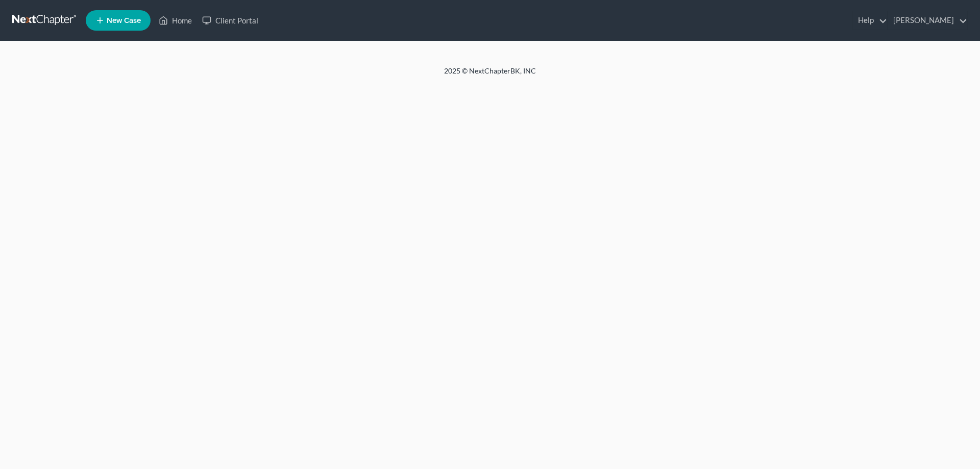 The width and height of the screenshot is (980, 469). What do you see at coordinates (870, 20) in the screenshot?
I see `a: Help` at bounding box center [870, 20].